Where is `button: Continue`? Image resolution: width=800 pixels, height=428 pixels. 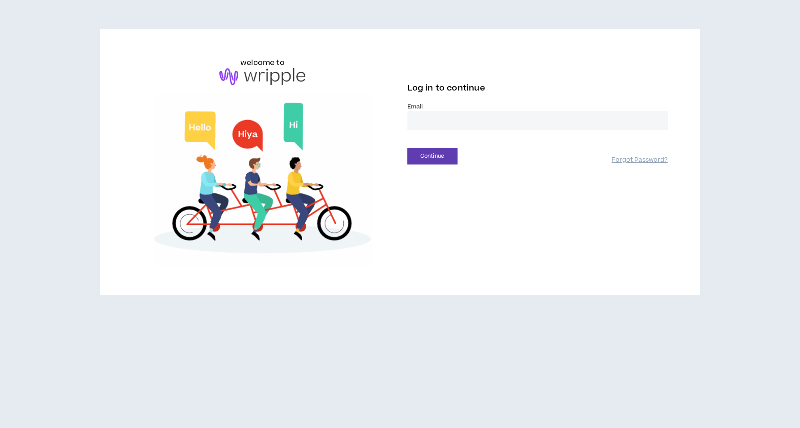
button: Continue is located at coordinates (433, 156).